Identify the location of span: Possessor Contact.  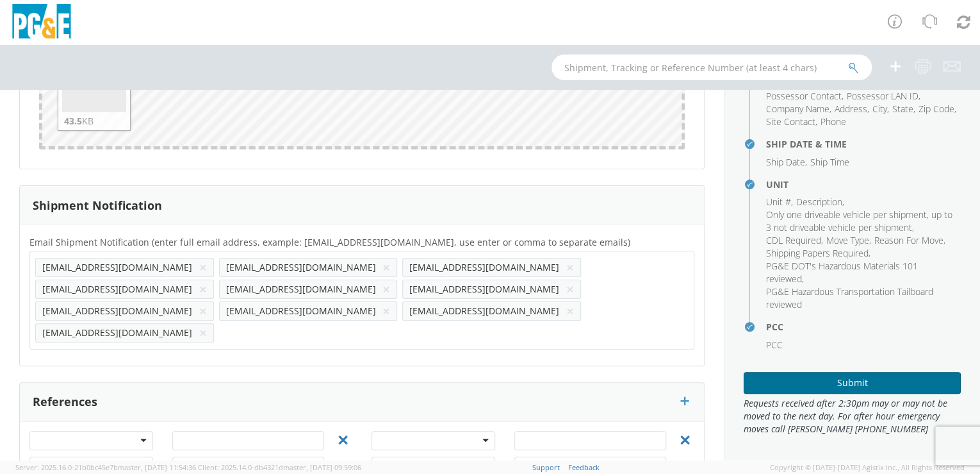
(804, 96).